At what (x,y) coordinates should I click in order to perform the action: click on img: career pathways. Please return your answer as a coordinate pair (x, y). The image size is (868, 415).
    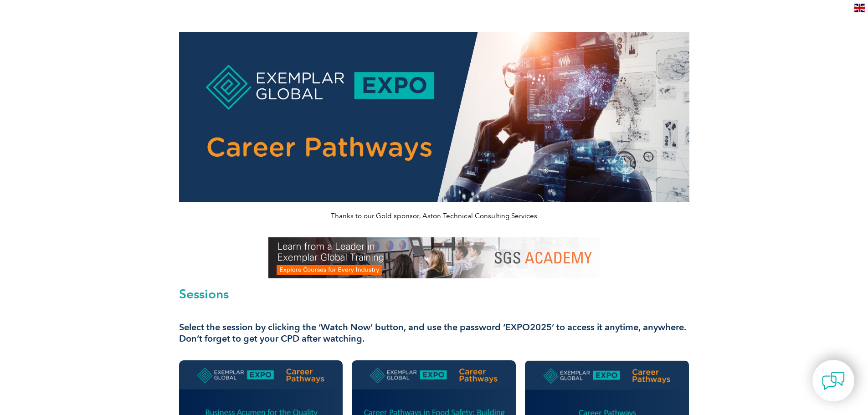
    Looking at the image, I should click on (434, 117).